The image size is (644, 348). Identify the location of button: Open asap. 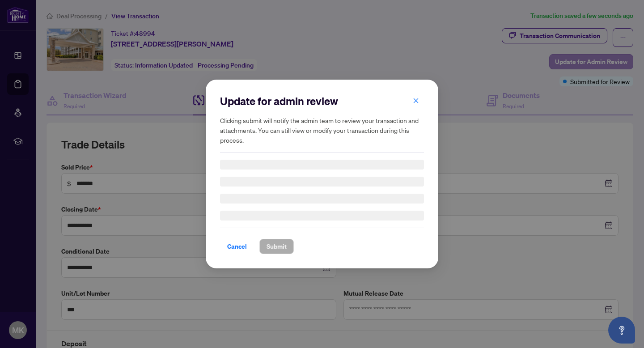
(622, 330).